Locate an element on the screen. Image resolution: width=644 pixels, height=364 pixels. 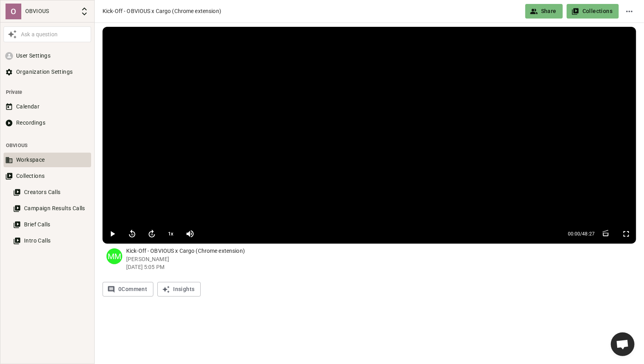
button: Organization Settings is located at coordinates (47, 72).